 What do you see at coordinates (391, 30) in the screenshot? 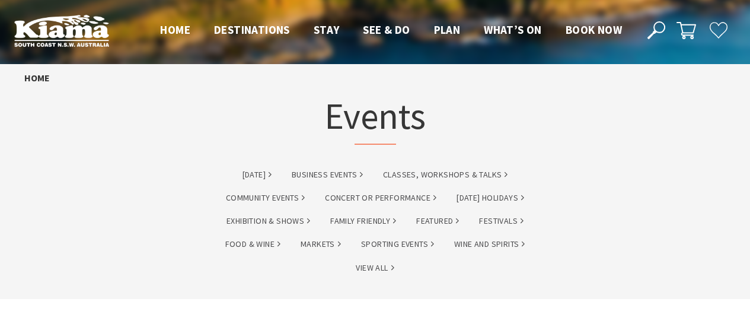
I see `nav: Main Menu` at bounding box center [391, 30].